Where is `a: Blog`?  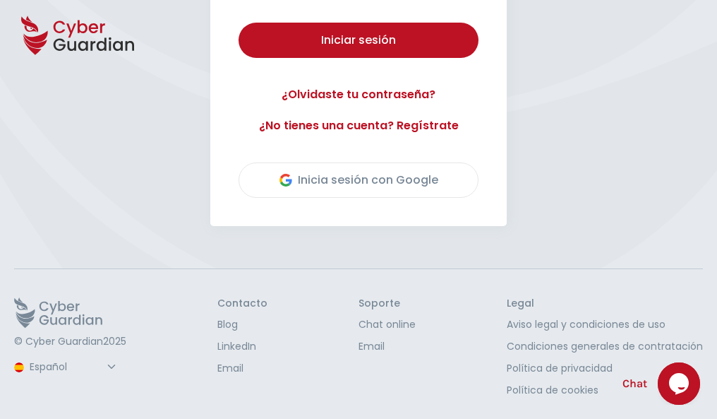
a: Blog is located at coordinates (242, 324).